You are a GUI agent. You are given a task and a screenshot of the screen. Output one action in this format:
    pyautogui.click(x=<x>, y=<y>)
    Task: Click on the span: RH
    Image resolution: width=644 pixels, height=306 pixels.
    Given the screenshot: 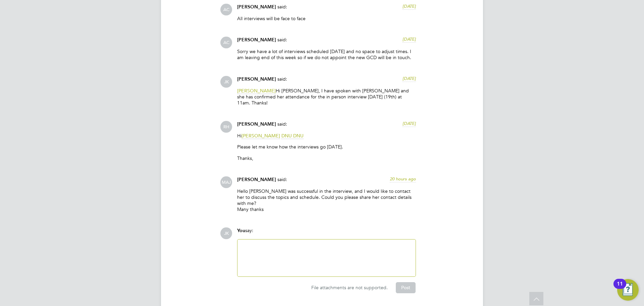 What is the action you would take?
    pyautogui.click(x=226, y=126)
    